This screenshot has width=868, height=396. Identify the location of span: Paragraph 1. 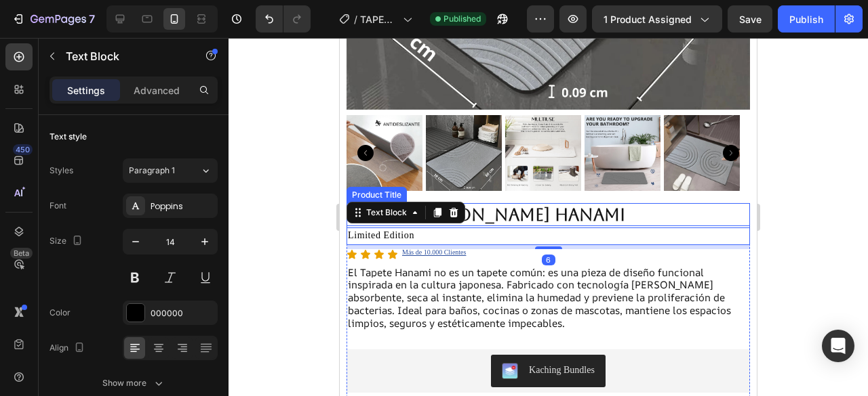
(152, 171).